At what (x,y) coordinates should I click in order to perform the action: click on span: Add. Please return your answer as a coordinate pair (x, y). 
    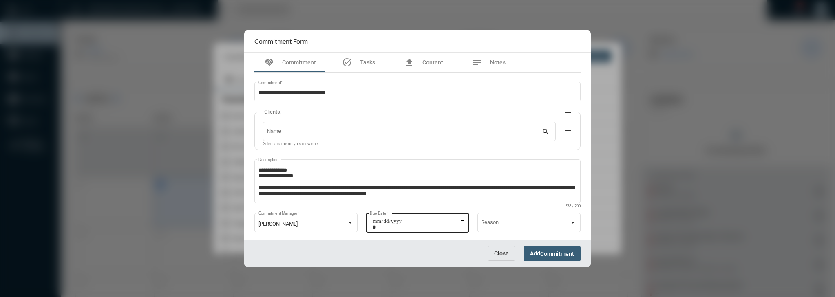
    Looking at the image, I should click on (552, 253).